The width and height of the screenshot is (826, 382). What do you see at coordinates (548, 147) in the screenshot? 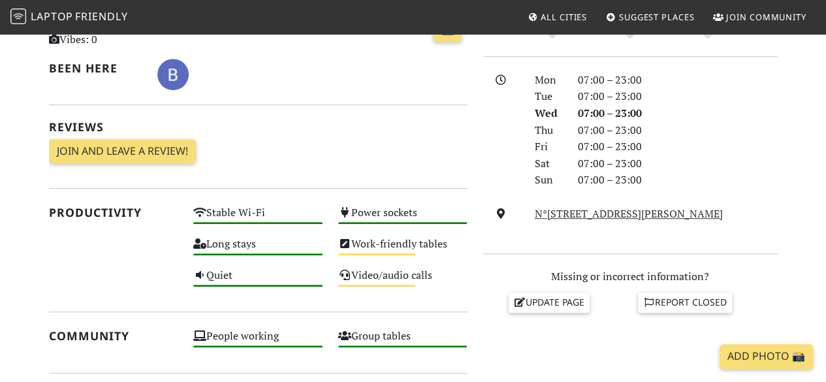
I see `div: Fri` at bounding box center [548, 147].